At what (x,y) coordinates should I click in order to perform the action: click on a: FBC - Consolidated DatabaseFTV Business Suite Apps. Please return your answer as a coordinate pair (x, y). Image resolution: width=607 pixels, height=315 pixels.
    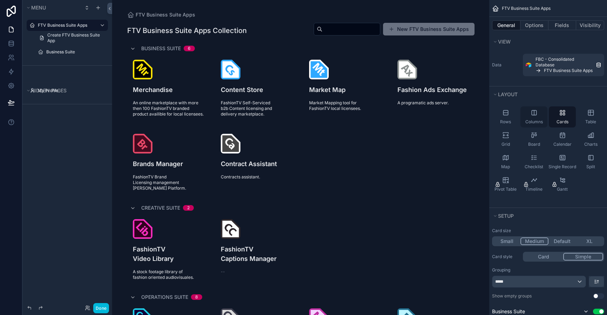
    Looking at the image, I should click on (564, 65).